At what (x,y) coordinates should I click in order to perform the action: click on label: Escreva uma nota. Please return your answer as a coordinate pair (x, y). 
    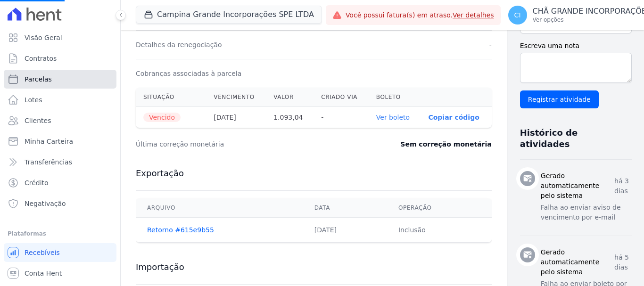
    Looking at the image, I should click on (576, 46).